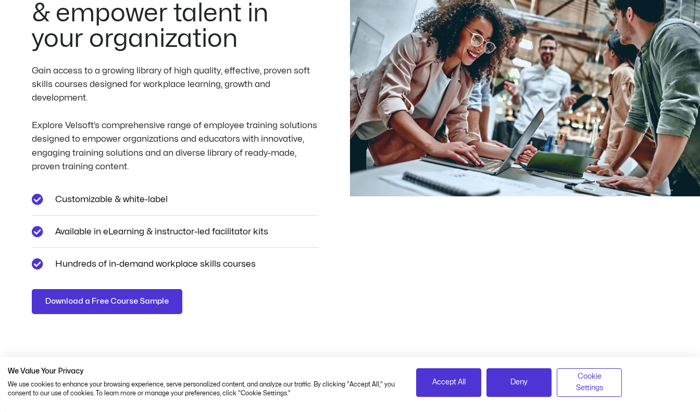 Image resolution: width=700 pixels, height=412 pixels. I want to click on span: Hundreds of in-demand workplace skills courses, so click(154, 263).